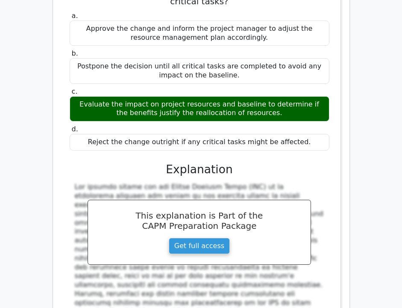  What do you see at coordinates (75, 91) in the screenshot?
I see `span: c.` at bounding box center [75, 91].